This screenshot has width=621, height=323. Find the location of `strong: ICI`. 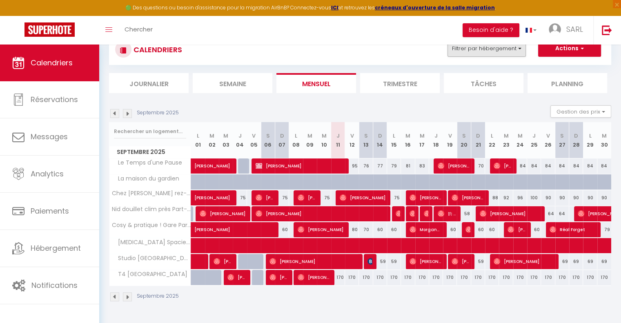

strong: ICI is located at coordinates (335, 7).